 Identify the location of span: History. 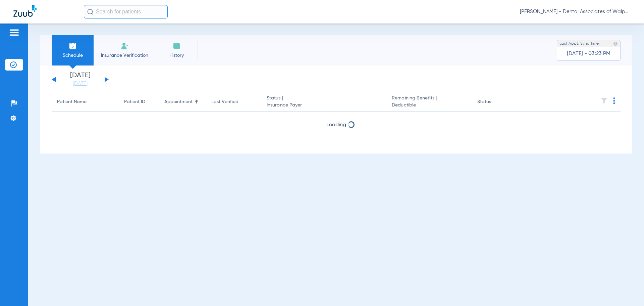
(176, 55).